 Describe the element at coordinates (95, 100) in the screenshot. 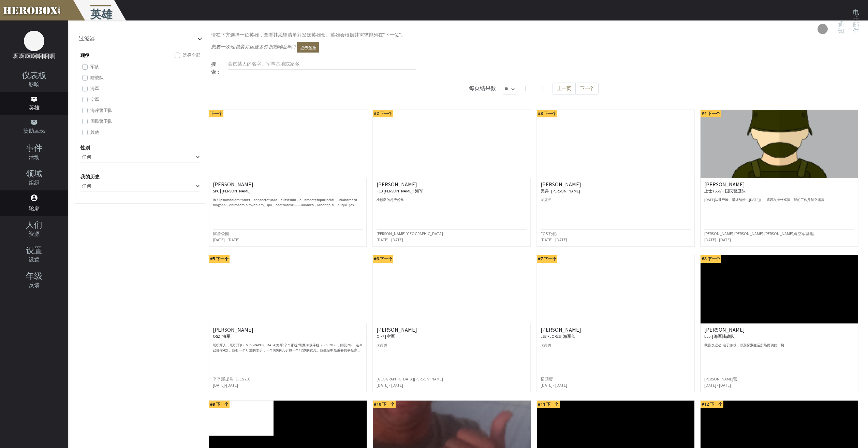

I see `font: 空军` at that location.